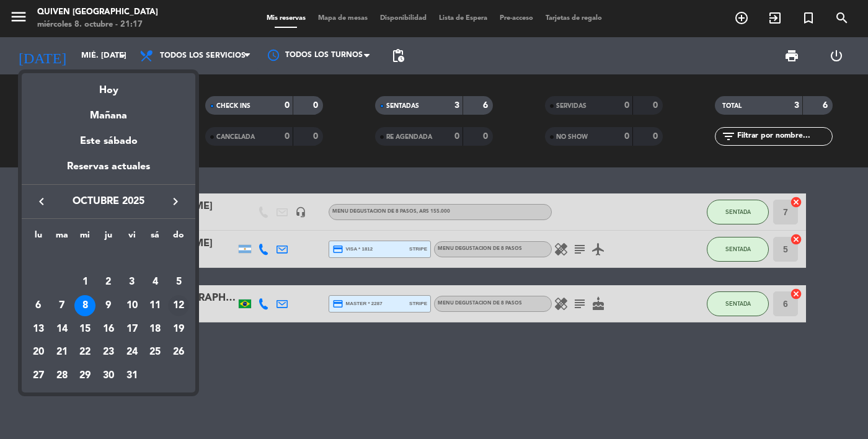  Describe the element at coordinates (85, 238) in the screenshot. I see `th: miércoles` at that location.